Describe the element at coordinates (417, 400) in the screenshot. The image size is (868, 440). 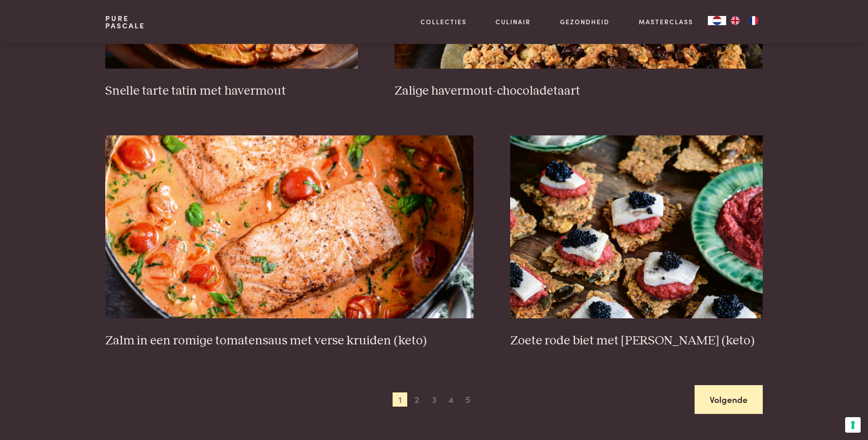
I see `span: 2` at that location.